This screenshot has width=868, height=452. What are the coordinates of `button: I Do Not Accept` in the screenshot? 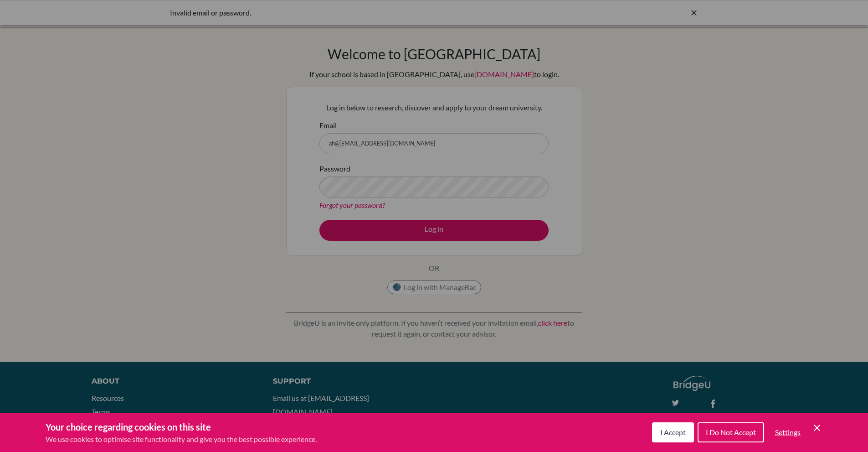 It's located at (731, 432).